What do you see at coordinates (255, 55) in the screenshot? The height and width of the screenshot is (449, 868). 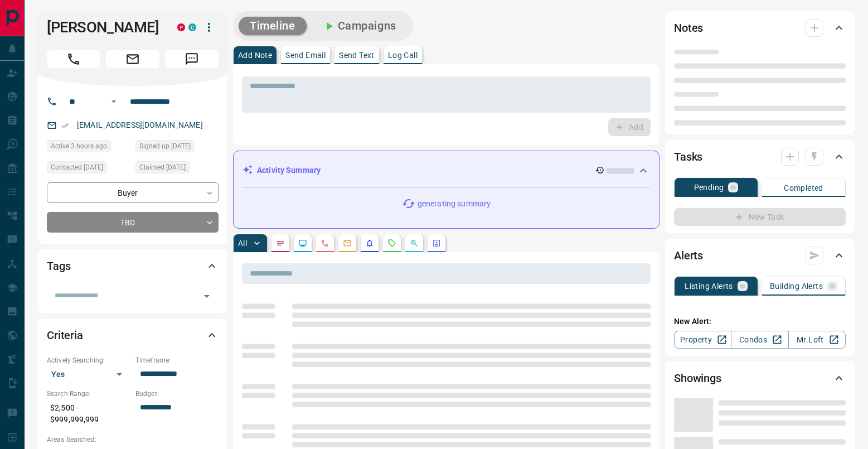 I see `p: Add Note` at bounding box center [255, 55].